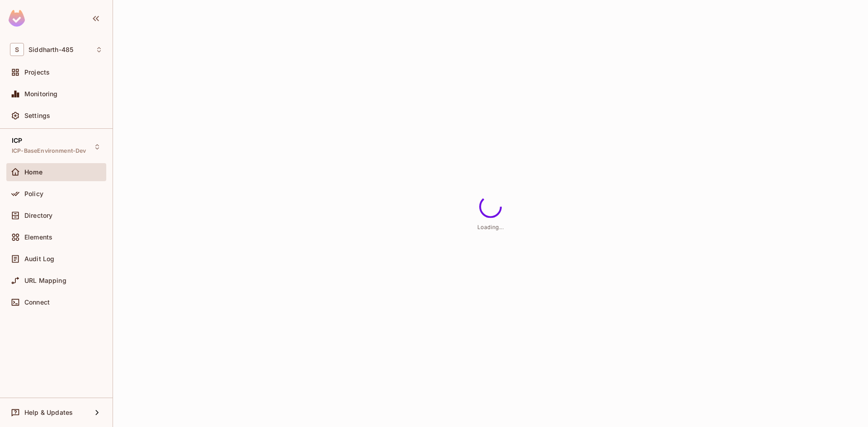  Describe the element at coordinates (49, 151) in the screenshot. I see `span: ICP-BaseEnvironment-Dev` at that location.